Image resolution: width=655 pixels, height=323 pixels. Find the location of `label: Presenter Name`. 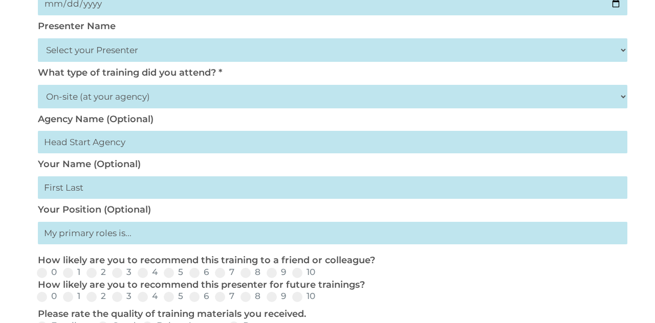

label: Presenter Name is located at coordinates (77, 26).